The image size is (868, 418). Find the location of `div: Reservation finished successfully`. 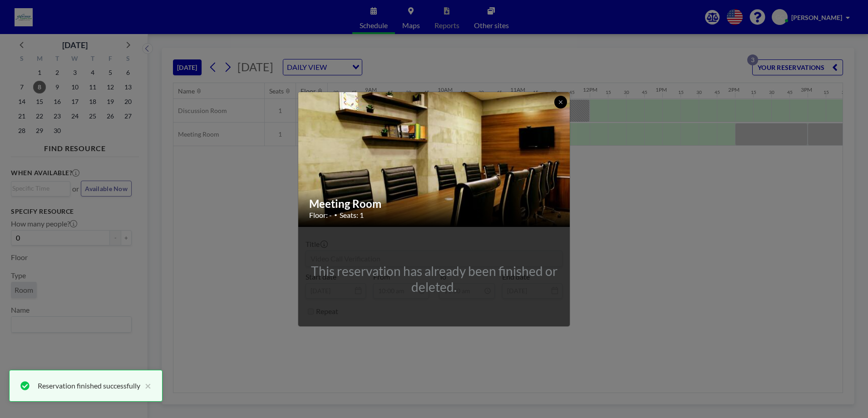

div: Reservation finished successfully is located at coordinates (89, 386).